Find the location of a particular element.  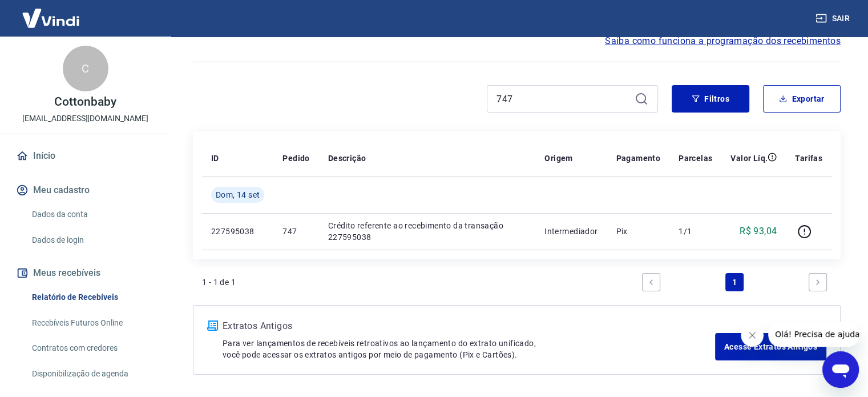

p: Intermediador is located at coordinates (571, 232).